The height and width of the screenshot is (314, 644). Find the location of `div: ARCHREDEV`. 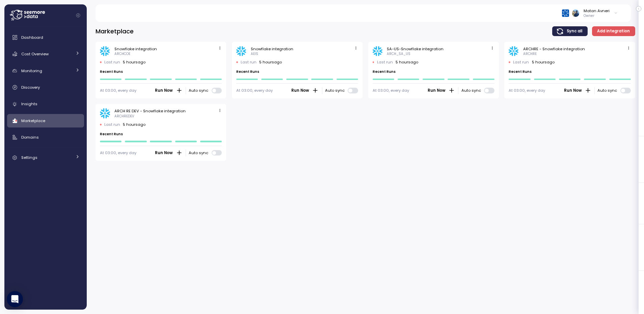

div: ARCHREDEV is located at coordinates (124, 116).